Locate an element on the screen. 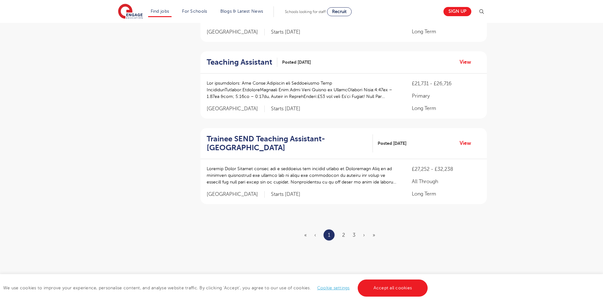 This screenshot has width=603, height=302. a: Sign up is located at coordinates (457, 11).